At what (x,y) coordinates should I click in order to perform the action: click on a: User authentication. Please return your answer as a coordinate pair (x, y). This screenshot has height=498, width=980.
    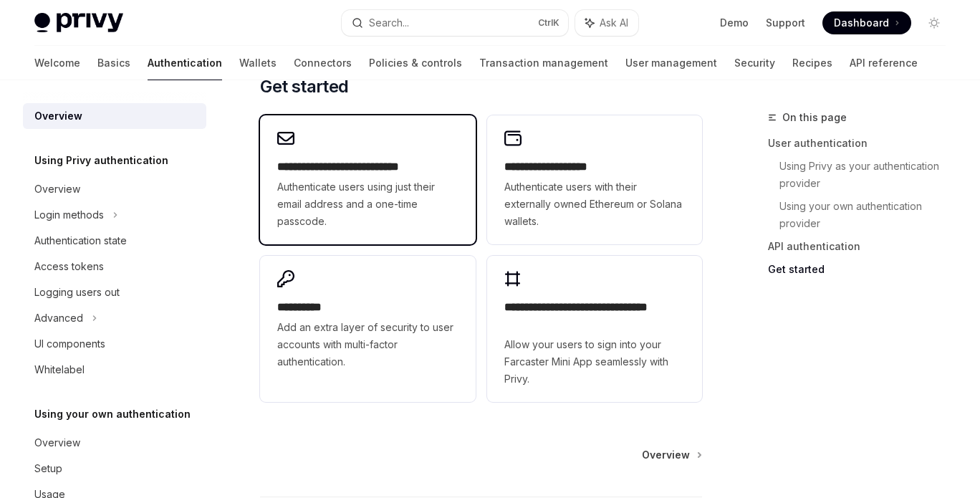
    Looking at the image, I should click on (862, 143).